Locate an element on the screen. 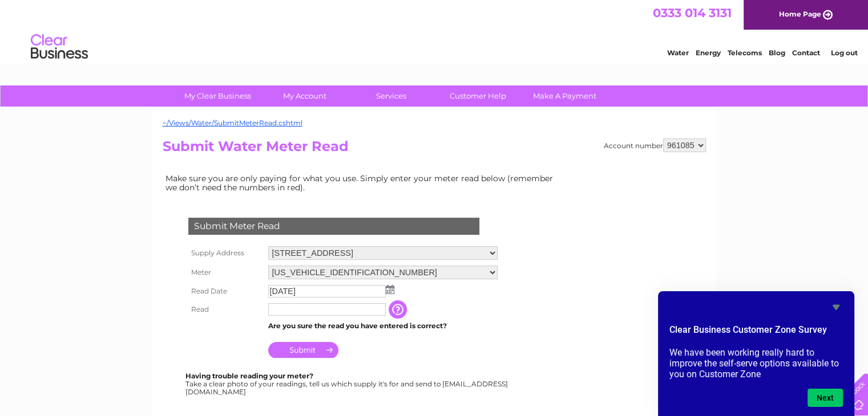 The height and width of the screenshot is (416, 868). a: My Clear Business is located at coordinates (217, 96).